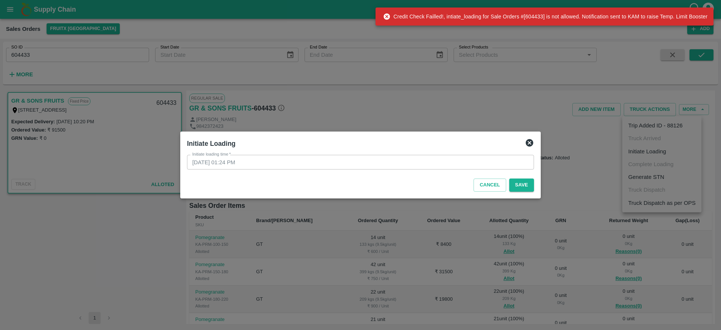 The image size is (721, 330). I want to click on button: Save, so click(522, 185).